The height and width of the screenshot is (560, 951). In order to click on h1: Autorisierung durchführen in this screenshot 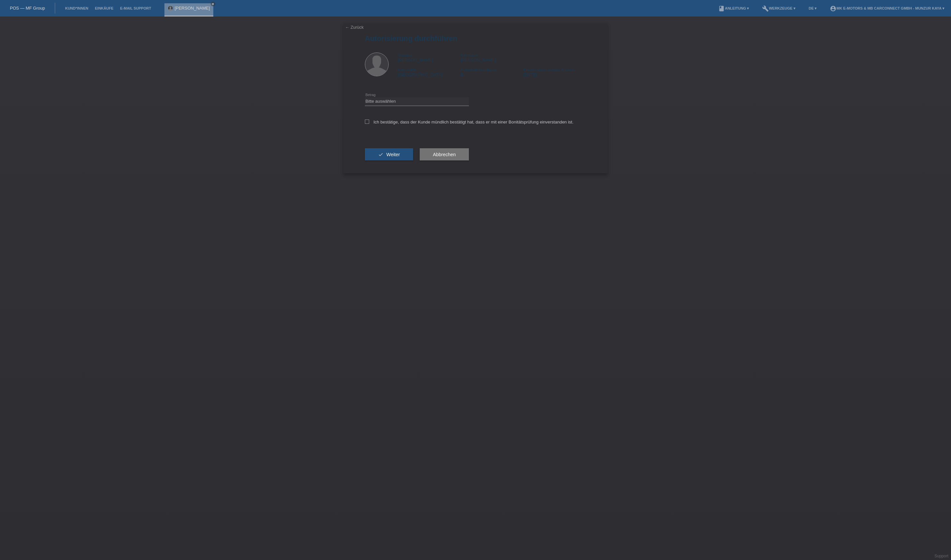, I will do `click(476, 38)`.